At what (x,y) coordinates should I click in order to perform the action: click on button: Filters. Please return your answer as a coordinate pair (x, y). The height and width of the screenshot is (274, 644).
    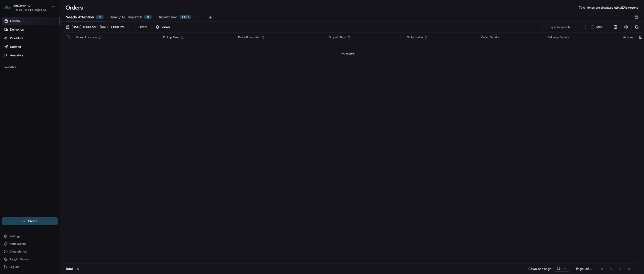
    Looking at the image, I should click on (140, 27).